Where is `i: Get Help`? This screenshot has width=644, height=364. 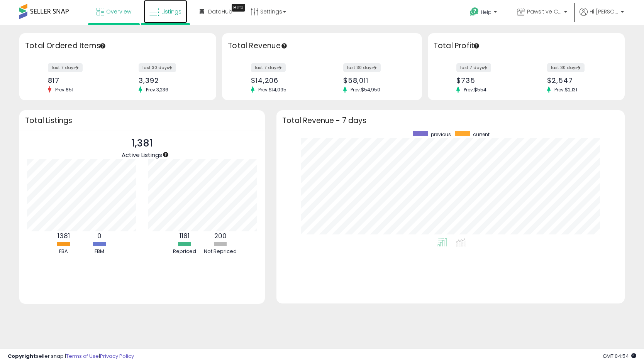
i: Get Help is located at coordinates (474, 11).